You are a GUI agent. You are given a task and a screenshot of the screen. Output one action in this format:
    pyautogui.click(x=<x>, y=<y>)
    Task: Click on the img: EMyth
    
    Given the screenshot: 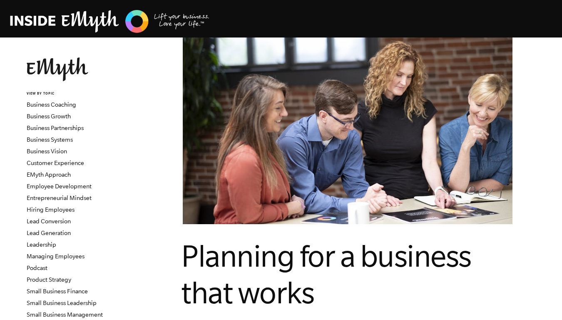 What is the action you would take?
    pyautogui.click(x=57, y=69)
    